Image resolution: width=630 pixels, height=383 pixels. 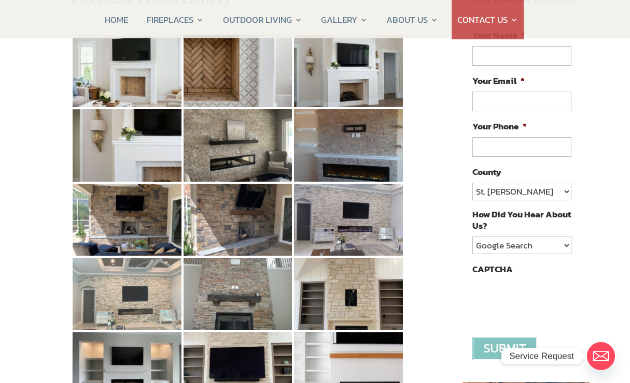 What do you see at coordinates (238, 71) in the screenshot?
I see `img: 2` at bounding box center [238, 71].